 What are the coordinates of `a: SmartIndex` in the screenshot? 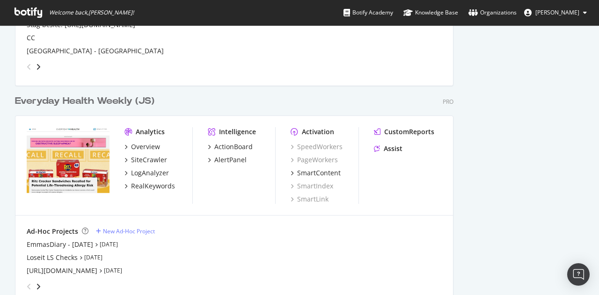 It's located at (312, 186).